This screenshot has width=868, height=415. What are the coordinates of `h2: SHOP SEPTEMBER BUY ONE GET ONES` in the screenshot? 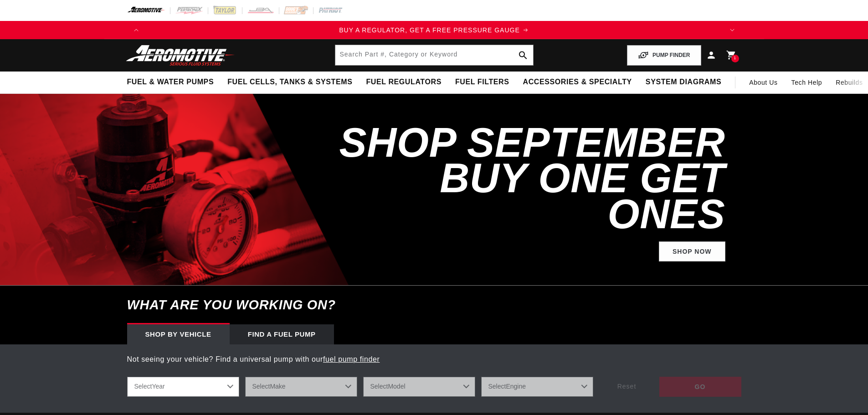 It's located at (531, 179).